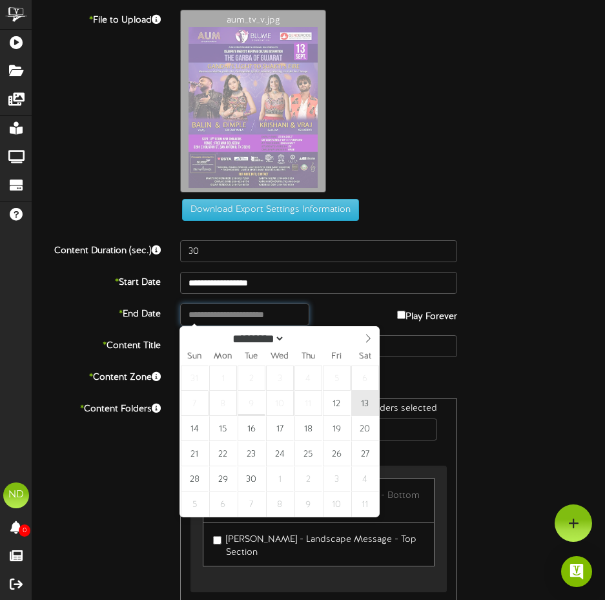  Describe the element at coordinates (194, 428) in the screenshot. I see `span: September 14, 2025` at that location.